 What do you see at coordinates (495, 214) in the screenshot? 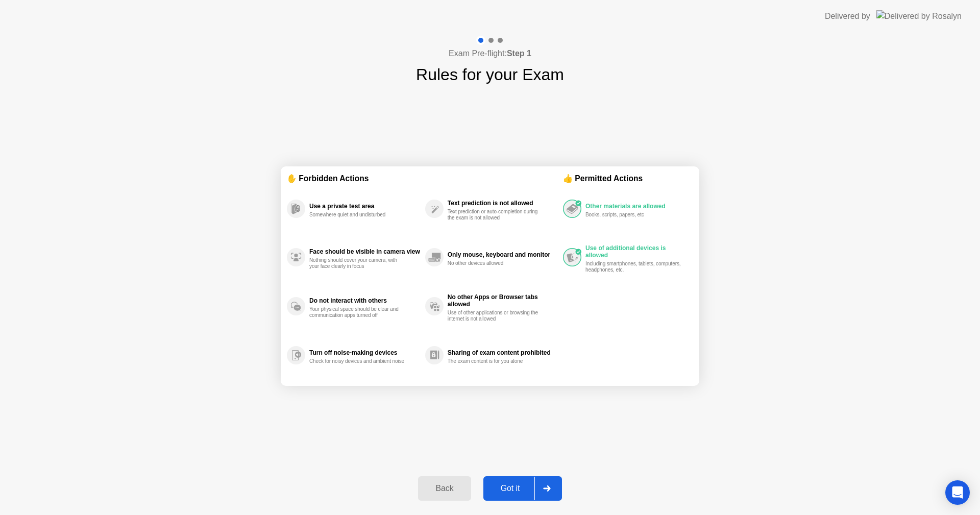
I see `div: Text prediction or auto-completion during the exam is not allowed` at bounding box center [495, 214].